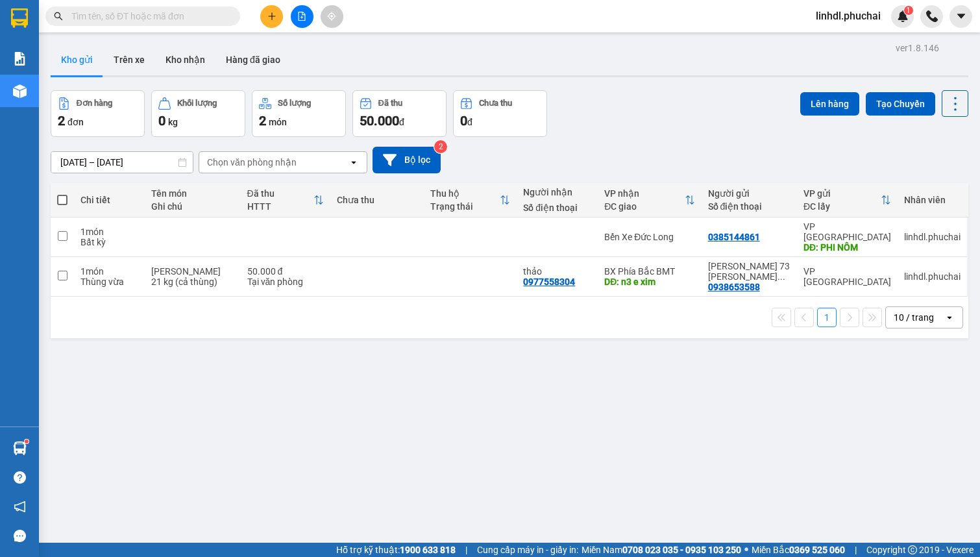 This screenshot has height=557, width=980. What do you see at coordinates (197, 104) in the screenshot?
I see `div: Khối lượng` at bounding box center [197, 104].